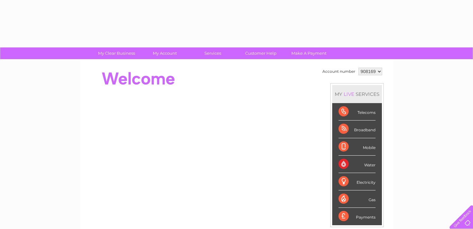  Describe the element at coordinates (116, 53) in the screenshot. I see `a: My Clear Business` at that location.